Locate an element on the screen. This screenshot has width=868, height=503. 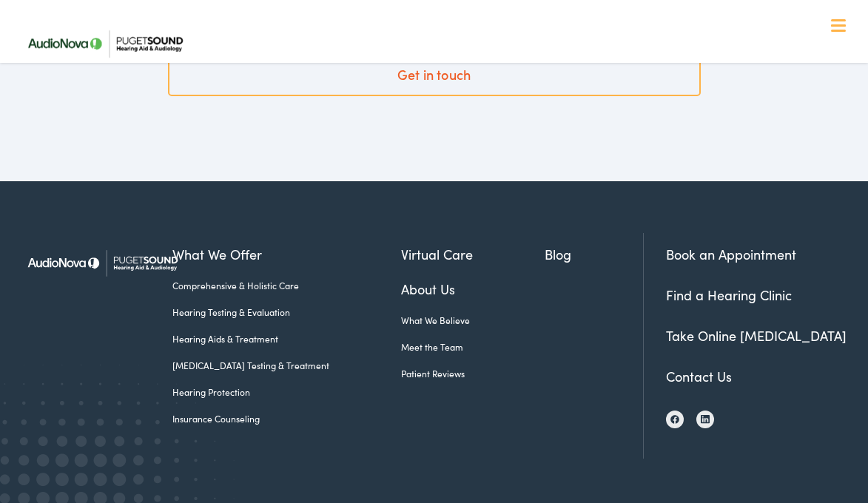
a: Meet the Team is located at coordinates (473, 347).